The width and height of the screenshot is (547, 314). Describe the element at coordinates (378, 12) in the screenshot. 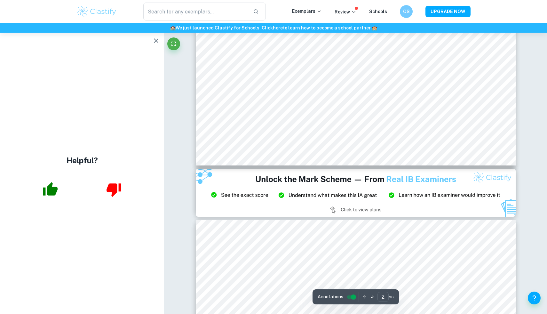

I see `a: Schools` at that location.